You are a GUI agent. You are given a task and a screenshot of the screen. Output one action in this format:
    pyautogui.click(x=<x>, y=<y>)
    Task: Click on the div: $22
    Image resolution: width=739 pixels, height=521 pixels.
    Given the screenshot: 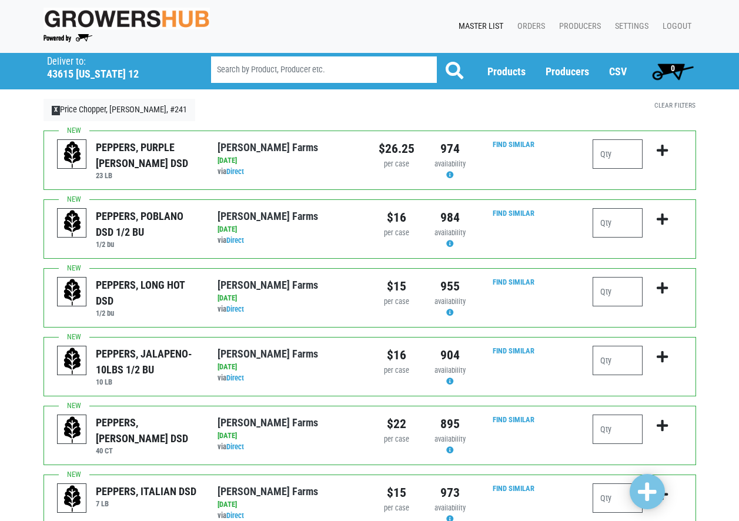 What is the action you would take?
    pyautogui.click(x=396, y=424)
    